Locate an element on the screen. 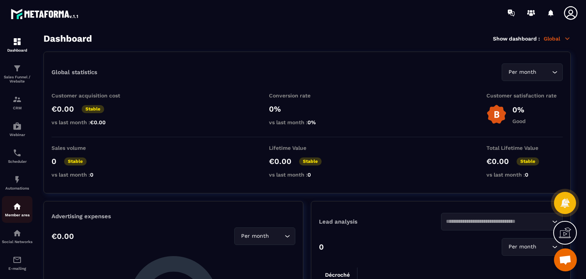 This screenshot has width=586, height=279. a: formationformationDashboard is located at coordinates (17, 45).